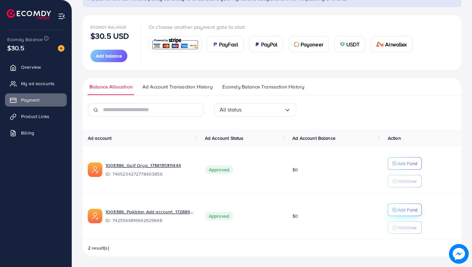 This screenshot has width=472, height=267. Describe the element at coordinates (263, 87) in the screenshot. I see `span: Ecomdy Balance Transaction History` at that location.